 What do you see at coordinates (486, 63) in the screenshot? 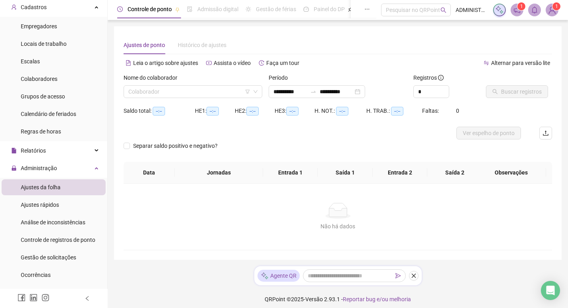
I see `span: swap` at bounding box center [486, 63].